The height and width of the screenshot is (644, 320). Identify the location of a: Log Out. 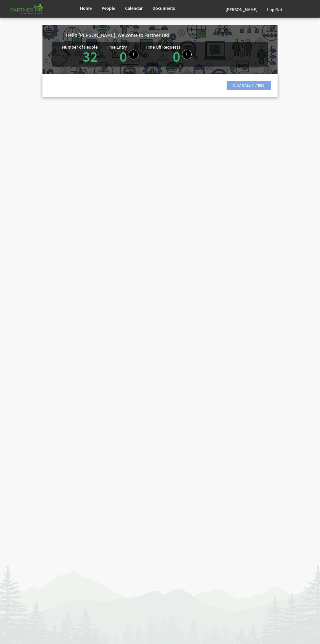
(274, 9).